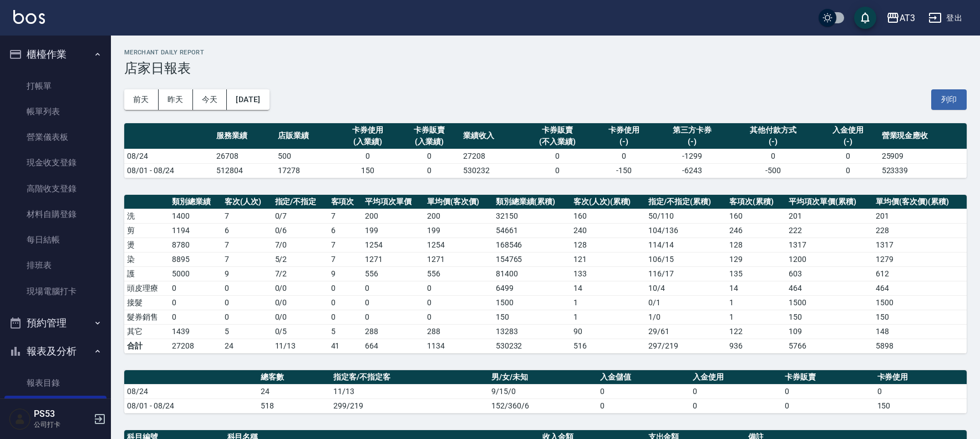 The height and width of the screenshot is (439, 980). Describe the element at coordinates (459, 273) in the screenshot. I see `td: 556` at that location.